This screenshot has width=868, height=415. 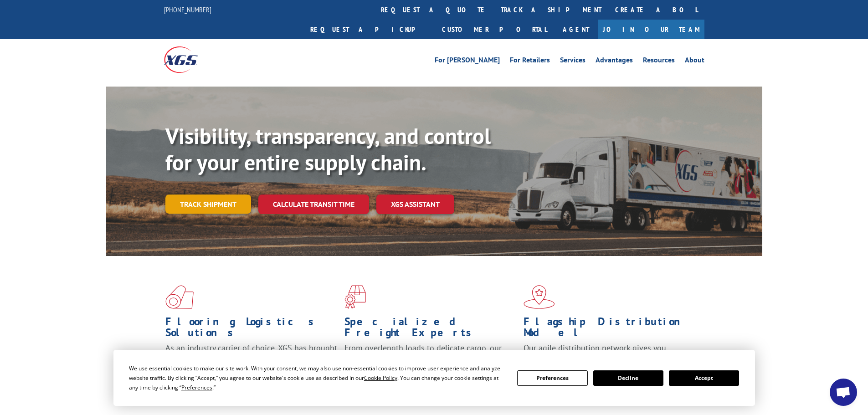 What do you see at coordinates (614, 62) in the screenshot?
I see `a: Advantages` at bounding box center [614, 62].